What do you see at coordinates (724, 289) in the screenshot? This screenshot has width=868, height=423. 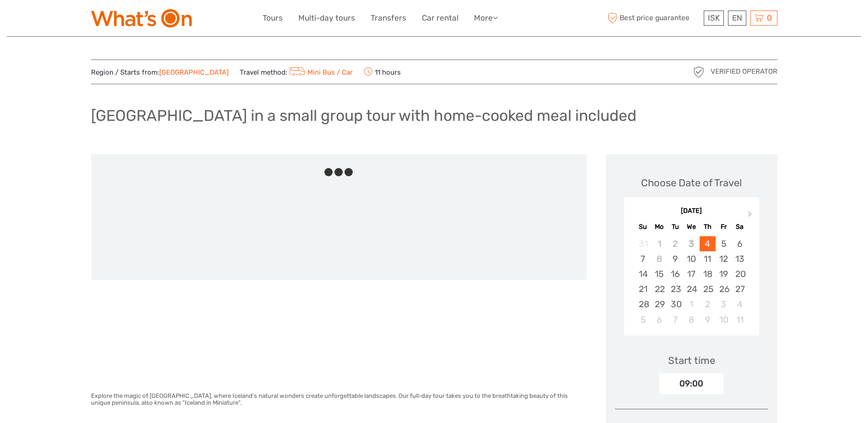 I see `div: Choose Friday, September 26th, 2025` at bounding box center [724, 289].